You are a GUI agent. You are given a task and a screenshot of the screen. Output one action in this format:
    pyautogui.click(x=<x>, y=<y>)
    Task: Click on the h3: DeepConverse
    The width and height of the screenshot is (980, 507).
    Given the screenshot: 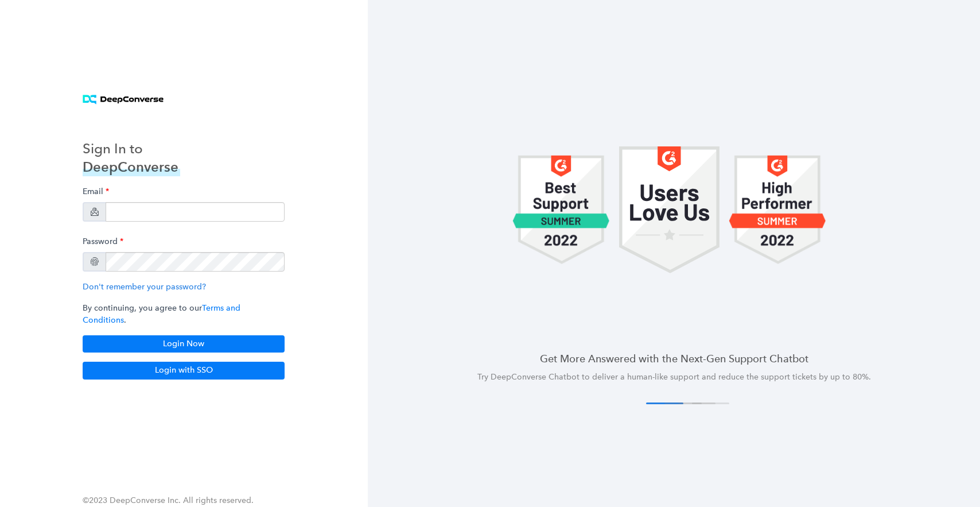 What is the action you would take?
    pyautogui.click(x=132, y=167)
    